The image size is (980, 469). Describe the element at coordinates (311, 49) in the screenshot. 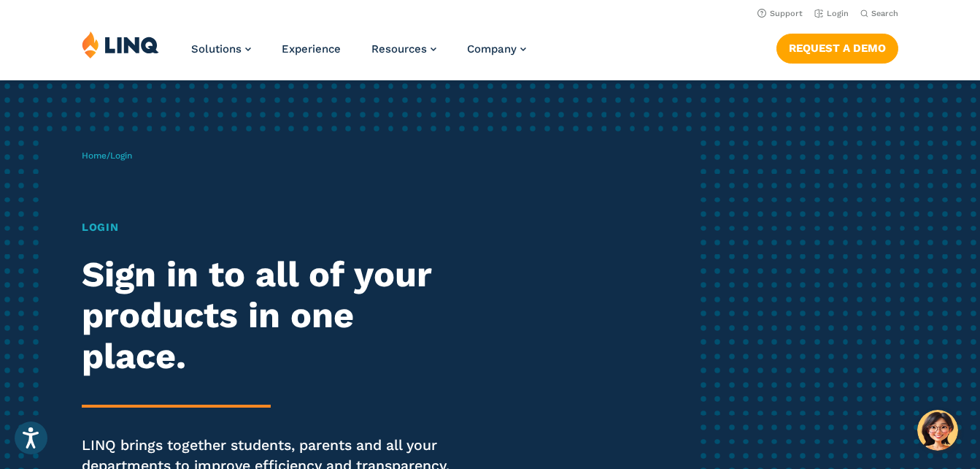

I see `span: Experience` at that location.